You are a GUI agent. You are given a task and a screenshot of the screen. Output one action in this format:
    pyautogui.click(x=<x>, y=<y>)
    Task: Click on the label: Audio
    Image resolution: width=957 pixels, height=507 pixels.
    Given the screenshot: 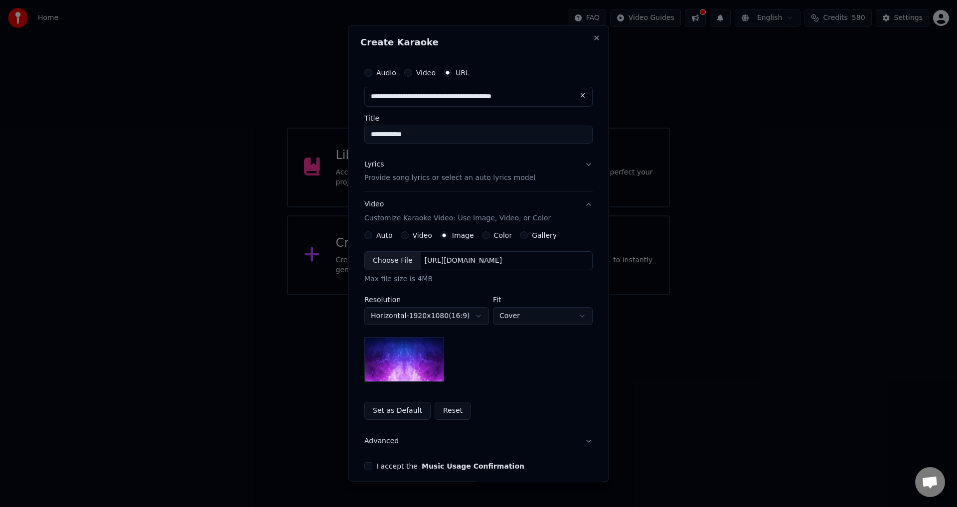 What is the action you would take?
    pyautogui.click(x=386, y=73)
    